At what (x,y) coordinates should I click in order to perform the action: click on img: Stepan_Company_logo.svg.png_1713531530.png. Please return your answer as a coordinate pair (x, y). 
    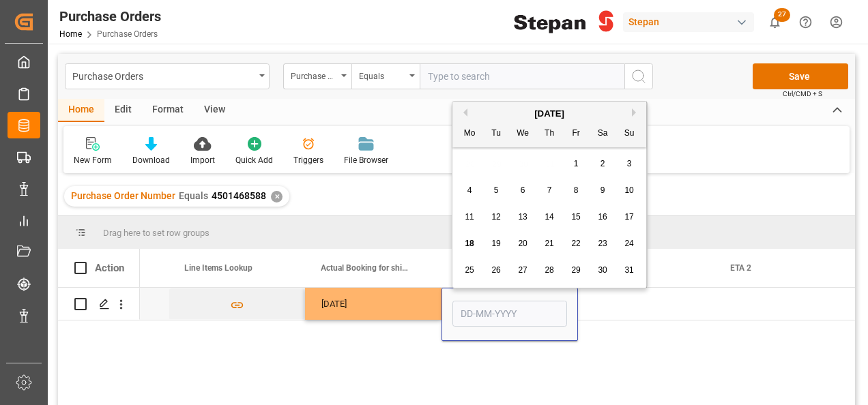
    Looking at the image, I should click on (563, 22).